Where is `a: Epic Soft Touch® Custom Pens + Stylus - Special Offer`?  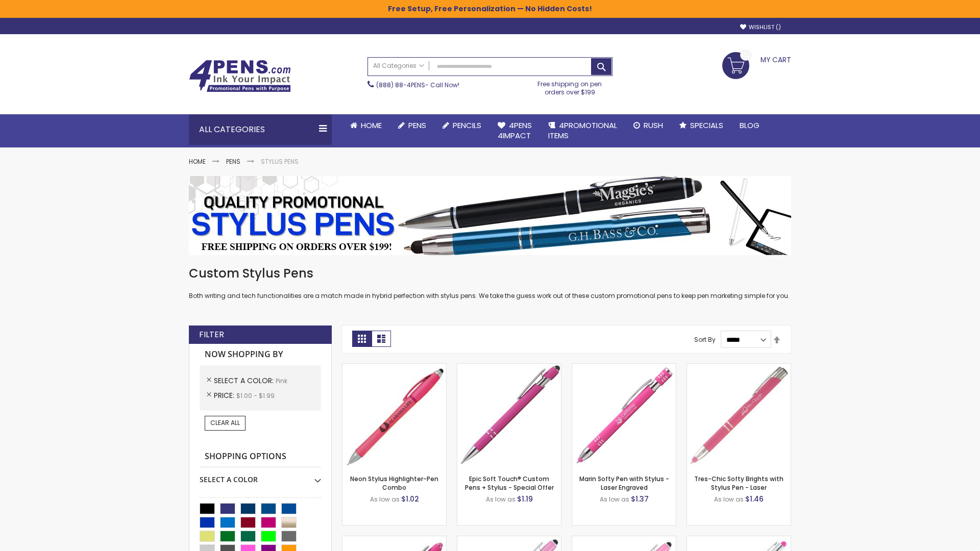
a: Epic Soft Touch® Custom Pens + Stylus - Special Offer is located at coordinates (510, 483).